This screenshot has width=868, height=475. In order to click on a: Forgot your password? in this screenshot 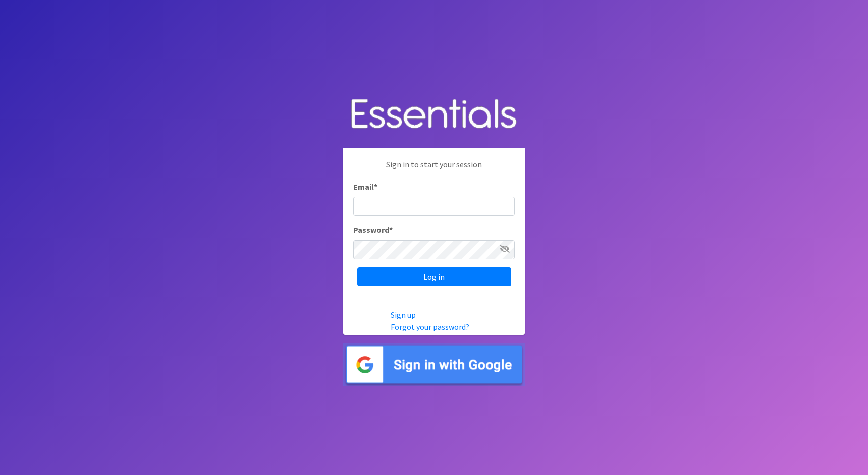, I will do `click(430, 327)`.